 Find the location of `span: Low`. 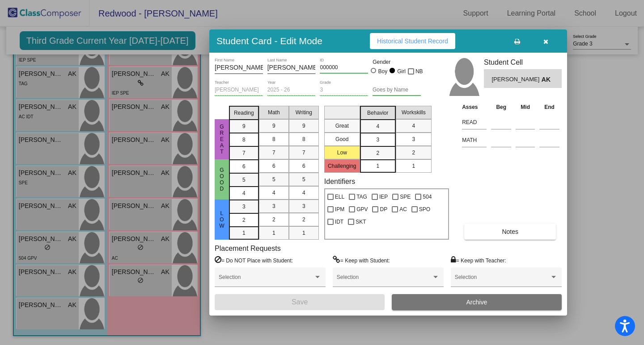

span: Low is located at coordinates (222, 220).